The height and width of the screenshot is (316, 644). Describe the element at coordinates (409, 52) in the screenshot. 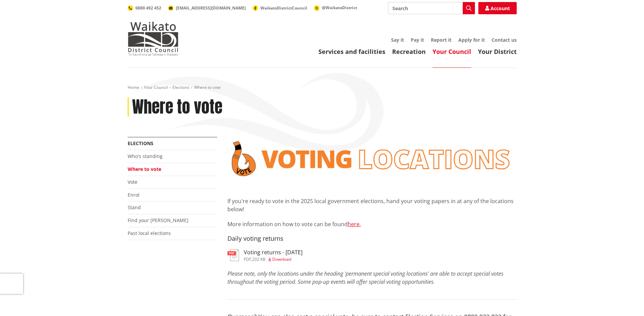

I see `a: Recreation` at that location.